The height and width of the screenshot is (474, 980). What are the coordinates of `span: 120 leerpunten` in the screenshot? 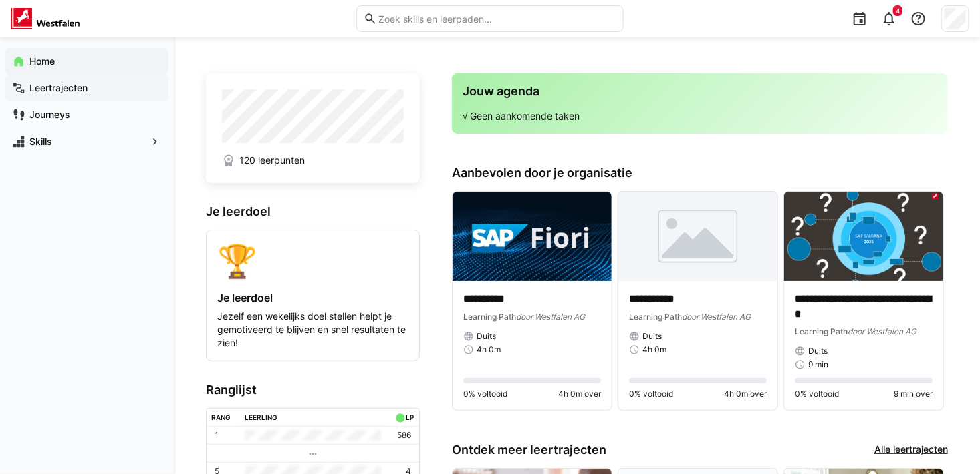 It's located at (272, 160).